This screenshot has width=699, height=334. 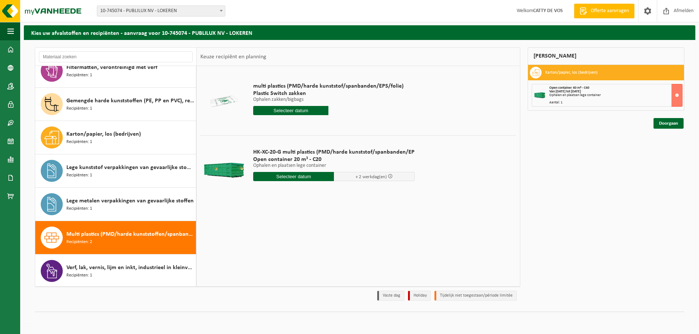 What do you see at coordinates (475, 296) in the screenshot?
I see `li: Tijdelijk niet toegestaan/période limitée` at bounding box center [475, 296].